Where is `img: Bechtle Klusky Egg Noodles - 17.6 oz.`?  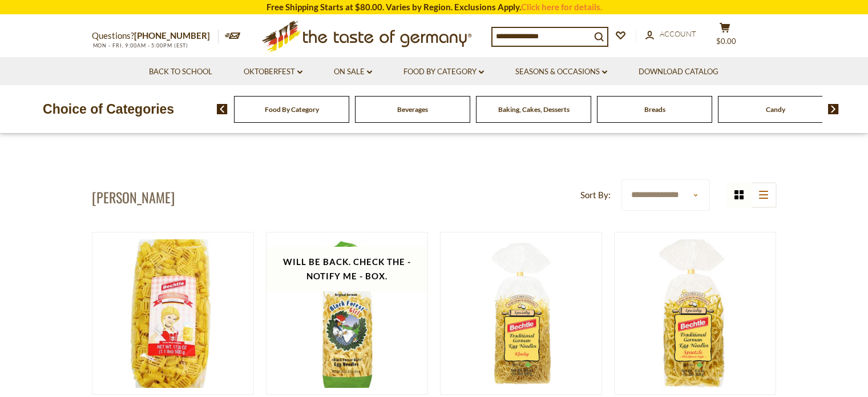 img: Bechtle Klusky Egg Noodles - 17.6 oz. is located at coordinates (521, 313).